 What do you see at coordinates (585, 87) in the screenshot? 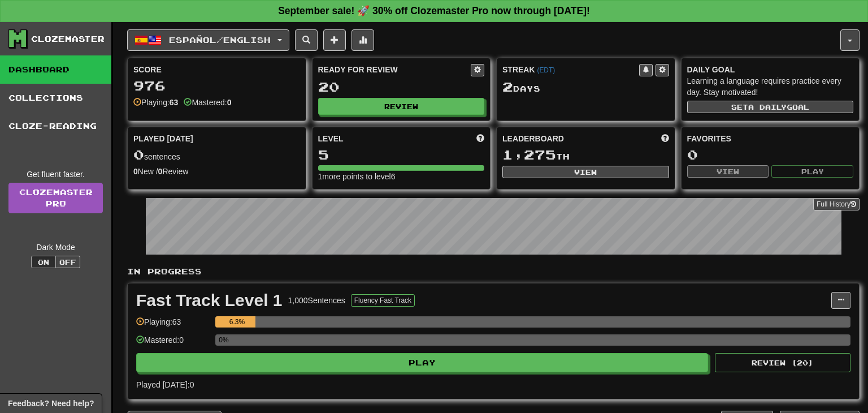
I see `div: Day s` at bounding box center [585, 87].